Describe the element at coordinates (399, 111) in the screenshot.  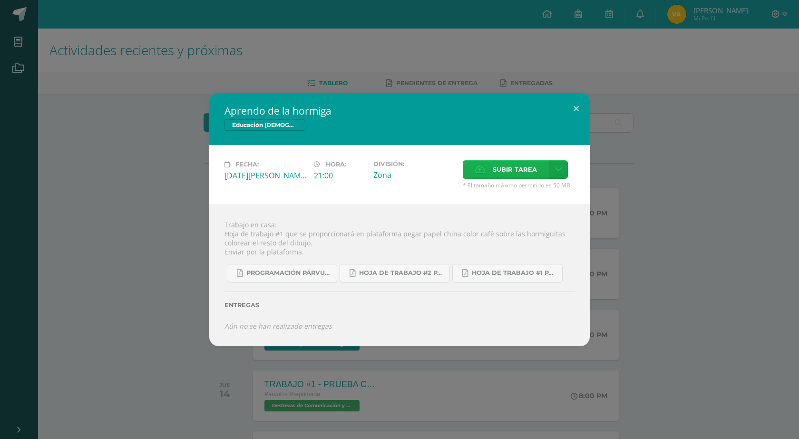
I see `h2: Aprendo de la hormiga` at that location.